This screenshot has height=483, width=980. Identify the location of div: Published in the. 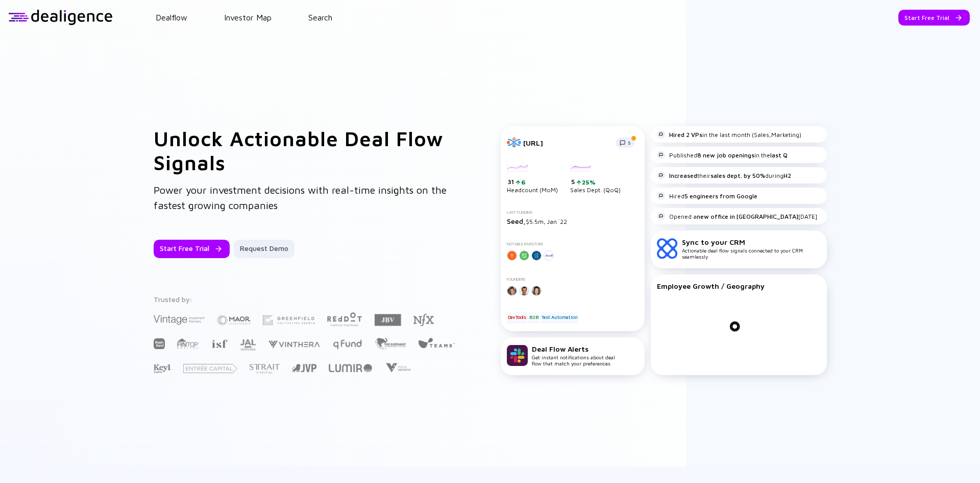
(722, 155).